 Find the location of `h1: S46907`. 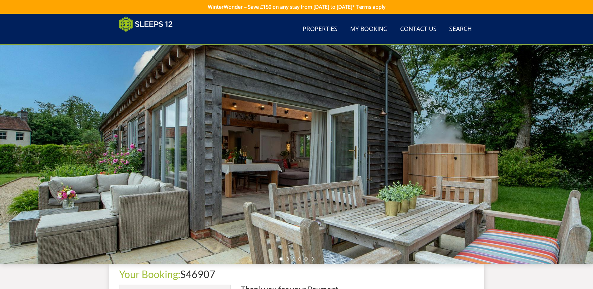

h1: S46907 is located at coordinates (297, 274).